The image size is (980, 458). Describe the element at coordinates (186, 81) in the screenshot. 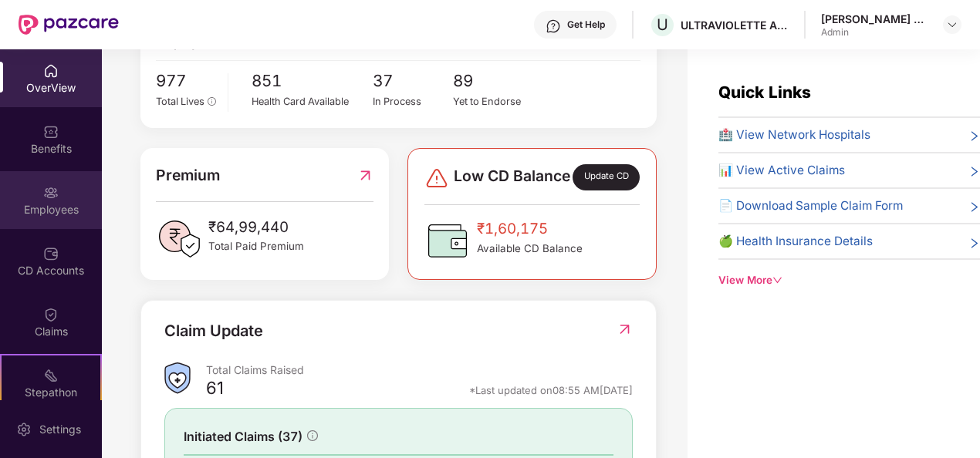

I see `span: 977` at that location.